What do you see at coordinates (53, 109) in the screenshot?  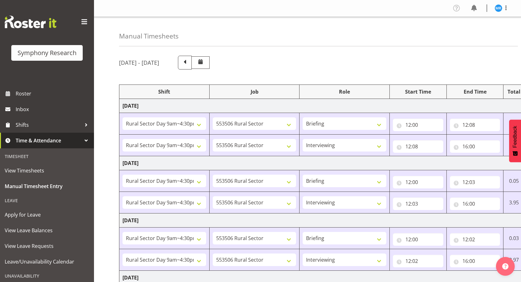 I see `span: Inbox` at bounding box center [53, 109].